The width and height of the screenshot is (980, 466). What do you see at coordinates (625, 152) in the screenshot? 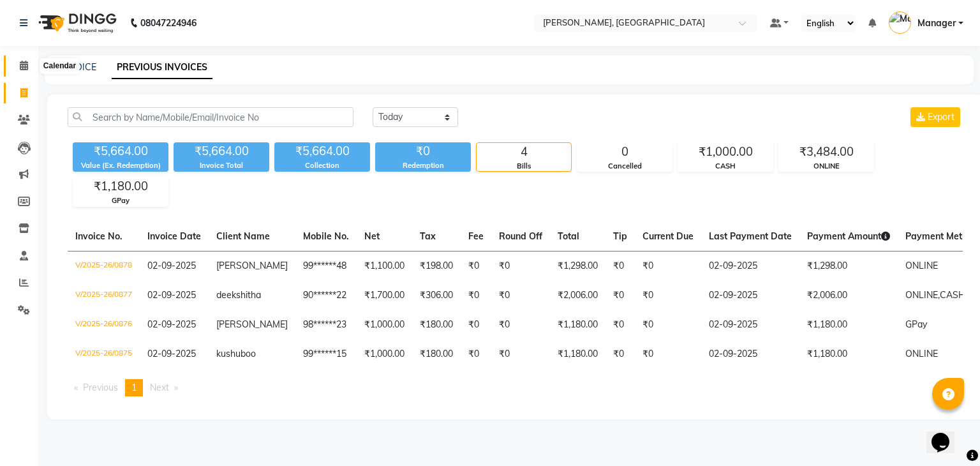
I see `div: 0` at bounding box center [625, 152].